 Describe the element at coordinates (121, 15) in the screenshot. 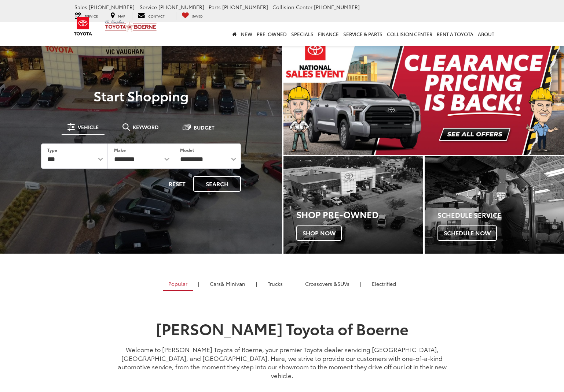

I see `span: Map` at that location.